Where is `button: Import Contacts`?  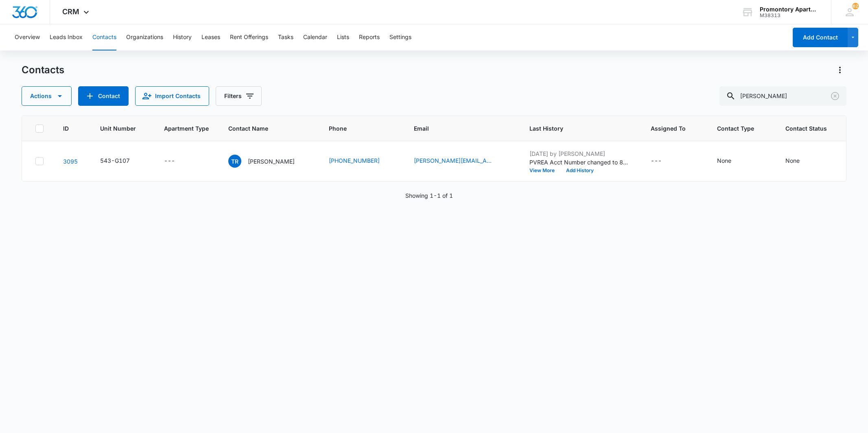
button: Import Contacts is located at coordinates (172, 96).